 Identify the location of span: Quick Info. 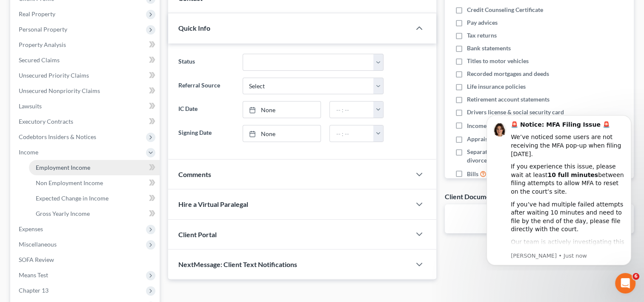
(194, 28).